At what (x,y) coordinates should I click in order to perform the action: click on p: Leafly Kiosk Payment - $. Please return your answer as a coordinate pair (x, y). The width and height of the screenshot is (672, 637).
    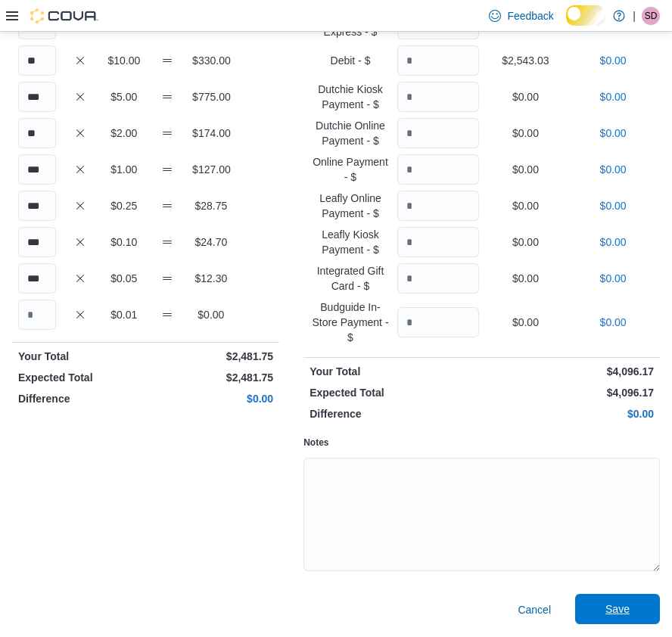
    Looking at the image, I should click on (351, 242).